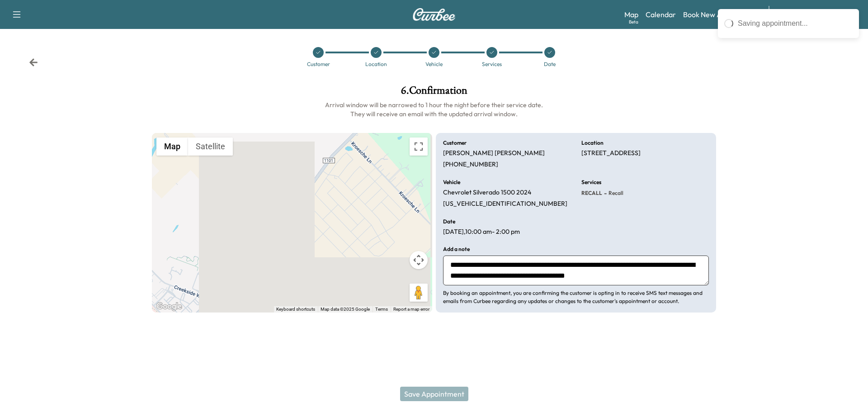 This screenshot has width=868, height=412. What do you see at coordinates (452, 182) in the screenshot?
I see `h6: Vehicle` at bounding box center [452, 182].